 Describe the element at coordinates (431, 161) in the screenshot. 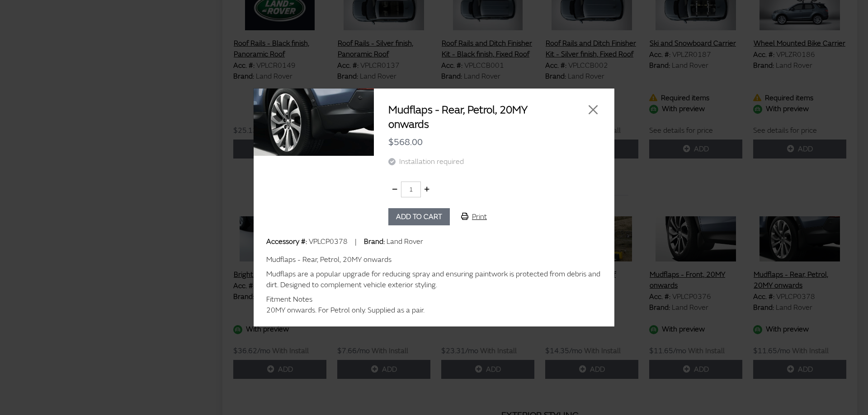

I see `span: Installation required` at that location.